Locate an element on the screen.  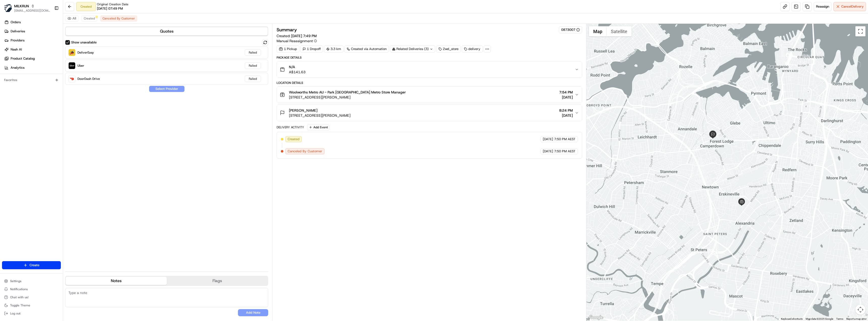
button: Log out is located at coordinates (31, 313).